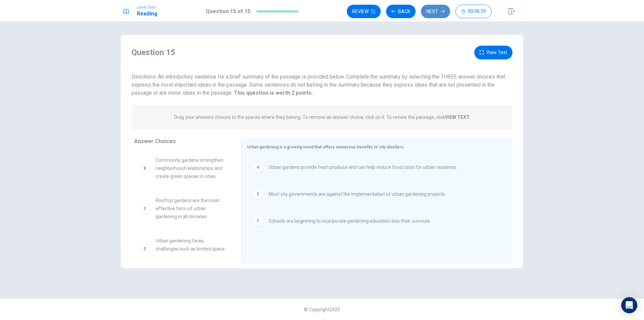 This screenshot has width=644, height=320. Describe the element at coordinates (145, 168) in the screenshot. I see `div: B` at that location.